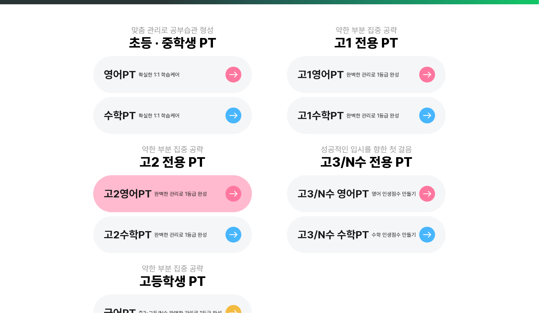  Describe the element at coordinates (120, 75) in the screenshot. I see `div: 영어PT` at that location.